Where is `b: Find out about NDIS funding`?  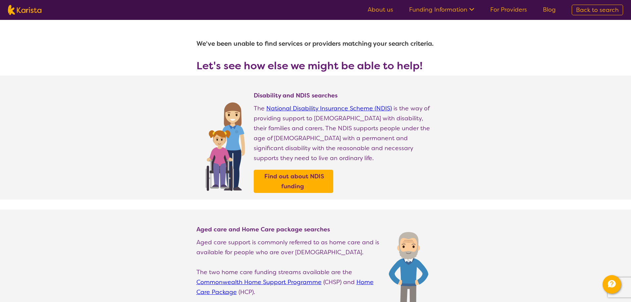
b: Find out about NDIS funding is located at coordinates (294, 181).